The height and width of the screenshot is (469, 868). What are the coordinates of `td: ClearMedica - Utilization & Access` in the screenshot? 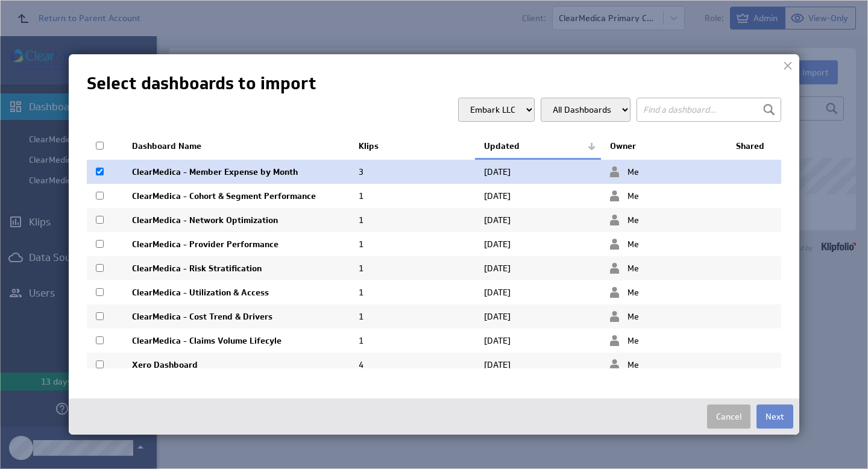 It's located at (236, 292).